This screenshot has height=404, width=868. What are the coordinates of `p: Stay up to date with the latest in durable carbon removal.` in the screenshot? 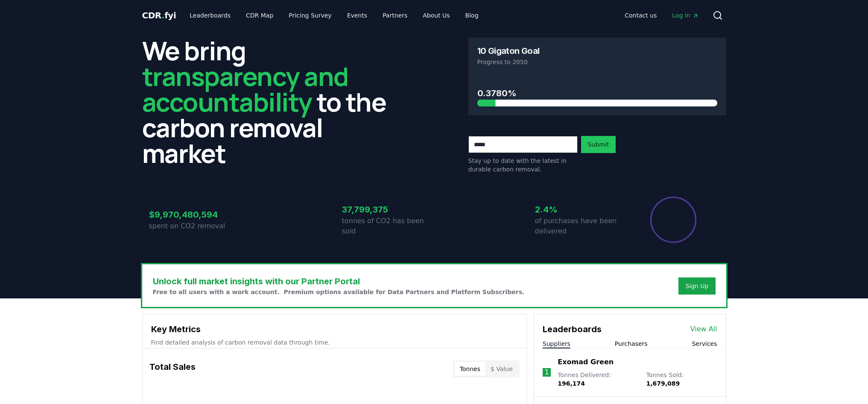 It's located at (523, 165).